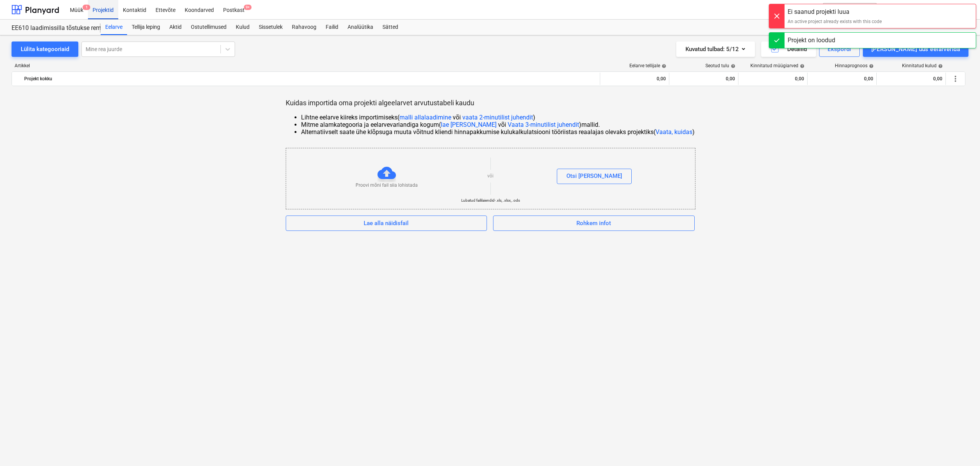 This screenshot has width=980, height=466. I want to click on div: Analüütika, so click(360, 28).